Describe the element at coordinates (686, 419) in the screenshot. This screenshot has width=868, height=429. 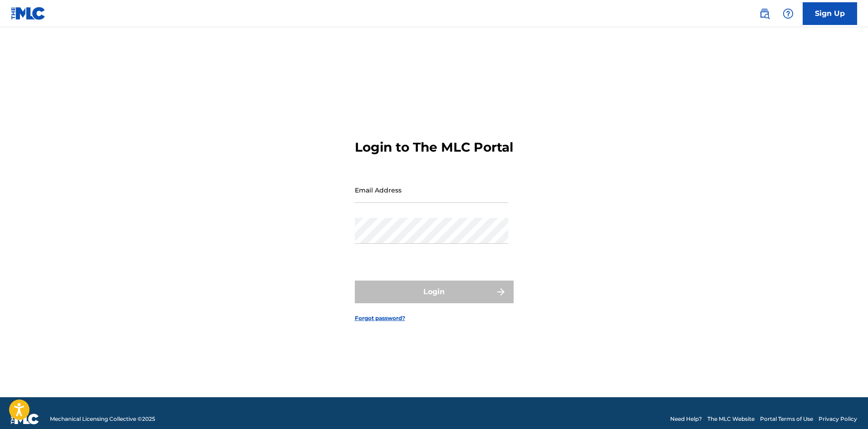
I see `a: Need Help?` at that location.